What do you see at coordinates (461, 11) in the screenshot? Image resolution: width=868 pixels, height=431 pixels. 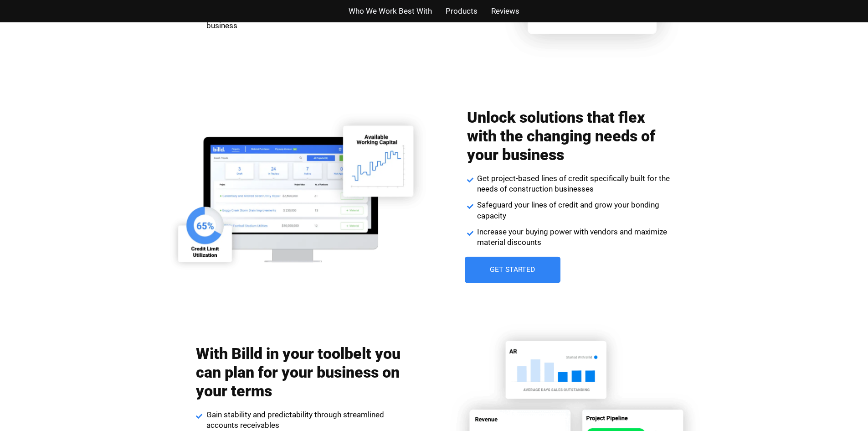 I see `span: Products` at bounding box center [461, 11].